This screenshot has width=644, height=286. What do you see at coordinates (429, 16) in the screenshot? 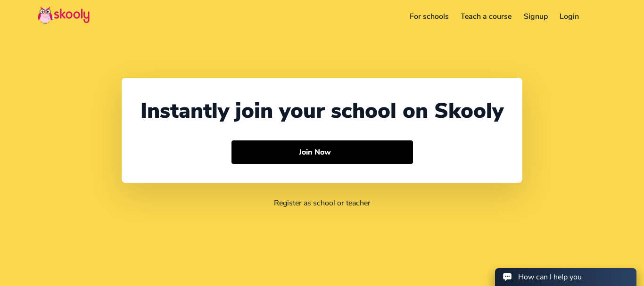
I see `a: For schools` at bounding box center [429, 16].